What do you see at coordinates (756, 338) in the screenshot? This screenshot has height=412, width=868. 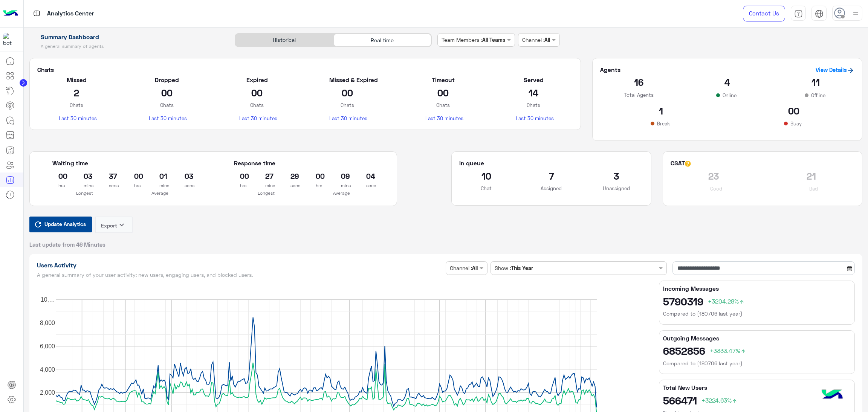 I see `h5: Outgoing Messages` at bounding box center [756, 338].